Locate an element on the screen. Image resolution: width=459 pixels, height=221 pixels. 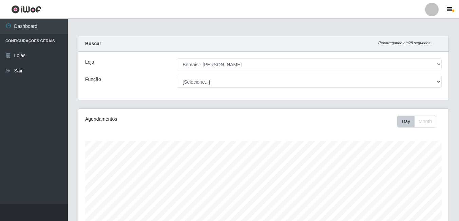
strong: Buscar is located at coordinates (93, 43).